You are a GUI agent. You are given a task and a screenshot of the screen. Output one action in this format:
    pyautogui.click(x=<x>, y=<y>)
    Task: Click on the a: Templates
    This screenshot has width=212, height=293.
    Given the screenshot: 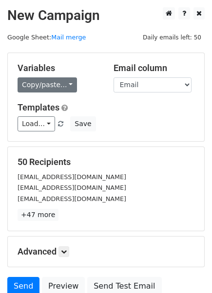 What is the action you would take?
    pyautogui.click(x=38, y=107)
    